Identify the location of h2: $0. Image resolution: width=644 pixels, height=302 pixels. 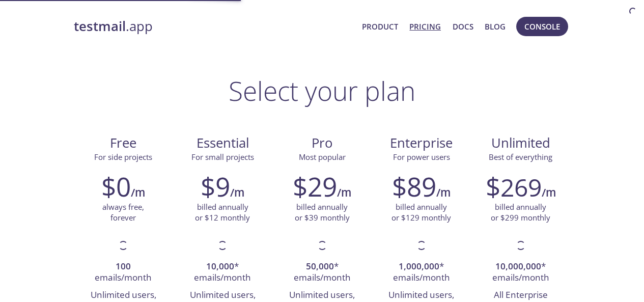
(116, 186).